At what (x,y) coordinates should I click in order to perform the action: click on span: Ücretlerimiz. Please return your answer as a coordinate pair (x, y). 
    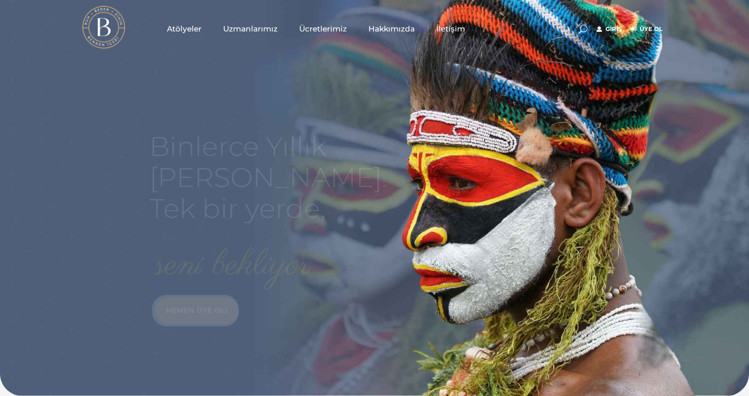
    Looking at the image, I should click on (323, 29).